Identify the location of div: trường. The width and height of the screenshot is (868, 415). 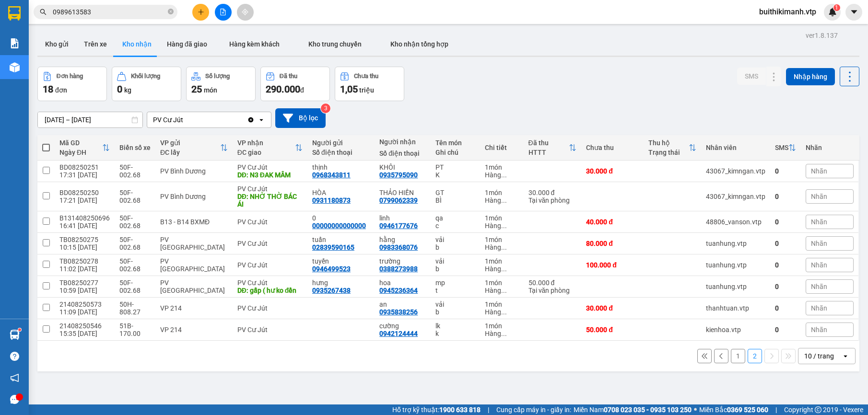
(402, 261).